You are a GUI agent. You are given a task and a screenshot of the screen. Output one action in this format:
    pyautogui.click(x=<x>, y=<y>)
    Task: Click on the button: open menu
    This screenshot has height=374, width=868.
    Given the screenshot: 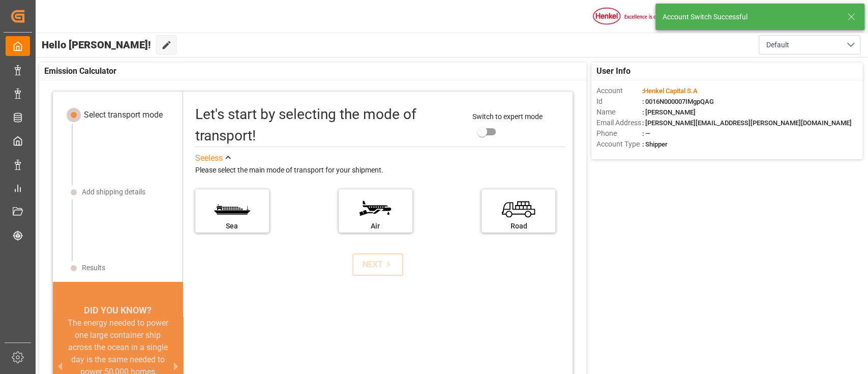 What is the action you would take?
    pyautogui.click(x=809, y=45)
    